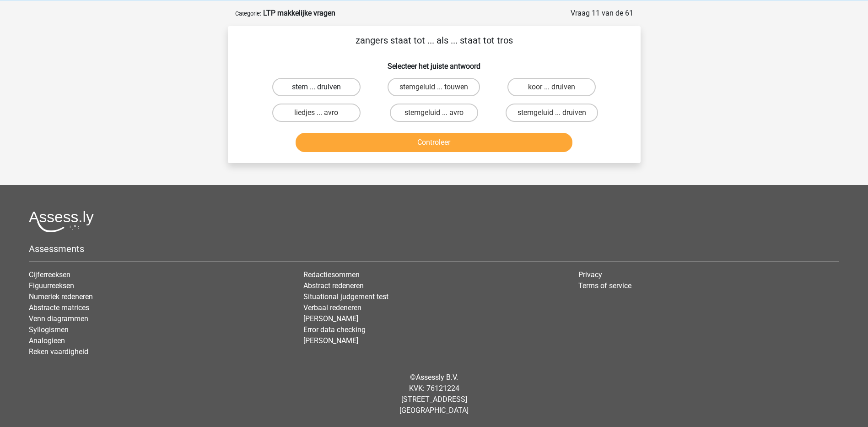 The image size is (868, 427). Describe the element at coordinates (331, 274) in the screenshot. I see `a: Redactiesommen` at that location.